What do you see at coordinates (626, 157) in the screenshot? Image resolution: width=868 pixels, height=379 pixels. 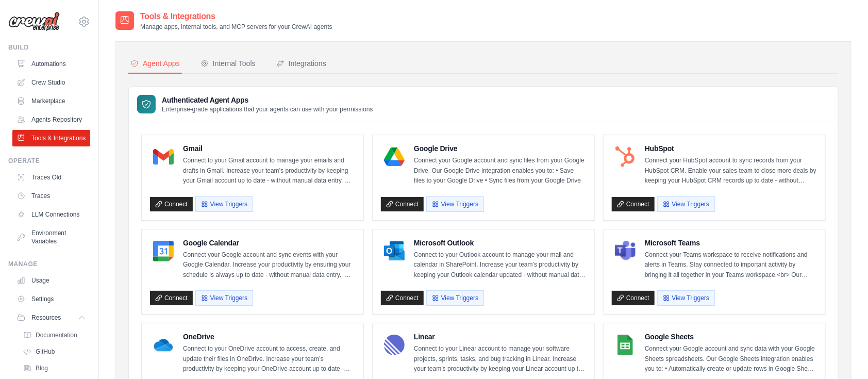 I see `img: HubSpot Logo` at bounding box center [626, 157].